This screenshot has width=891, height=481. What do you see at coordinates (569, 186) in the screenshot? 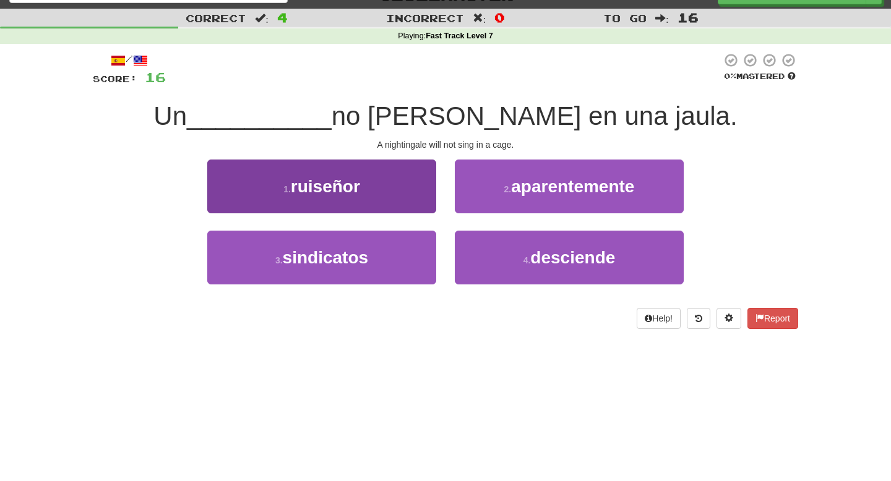
I see `button: 2.aparentemente` at bounding box center [569, 186].